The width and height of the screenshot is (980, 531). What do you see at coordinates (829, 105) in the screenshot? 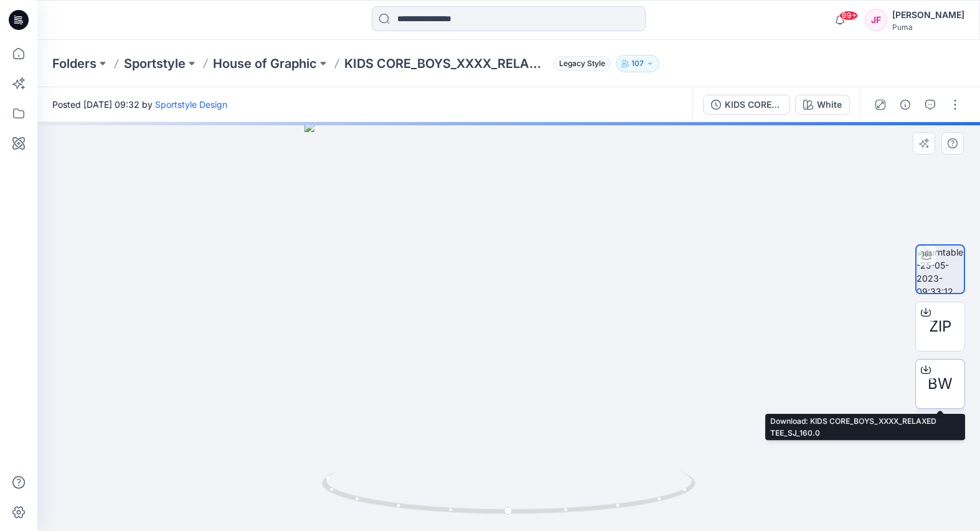
I see `div: White` at bounding box center [829, 105].